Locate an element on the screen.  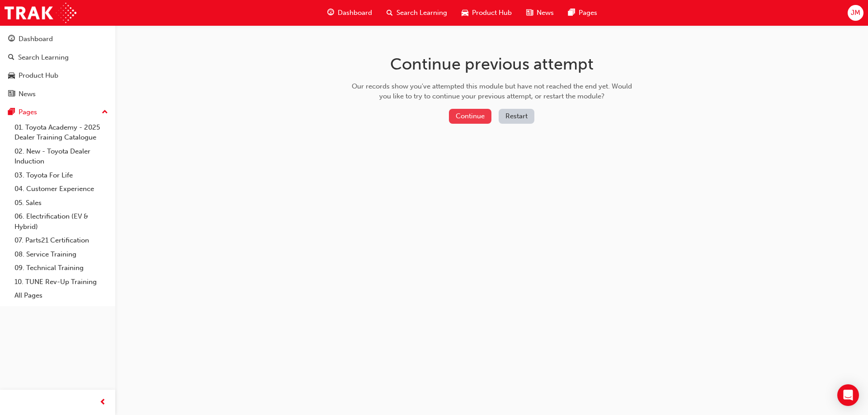
span: Product Hub is located at coordinates (492, 13).